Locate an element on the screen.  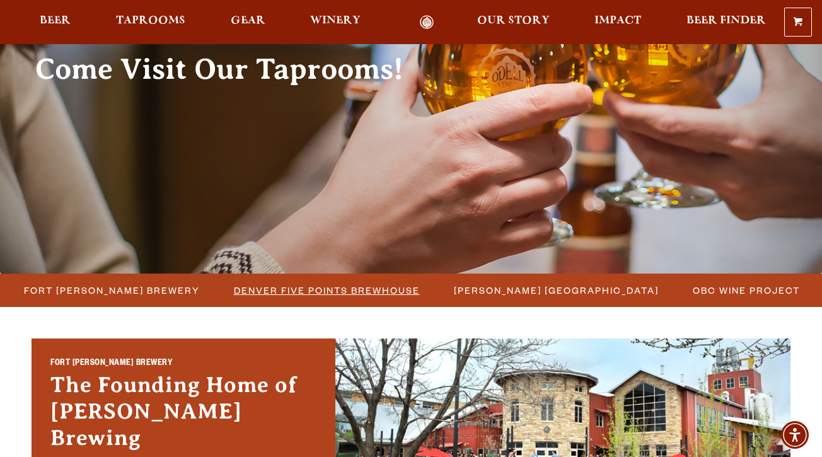
span: Our Story is located at coordinates (513, 21).